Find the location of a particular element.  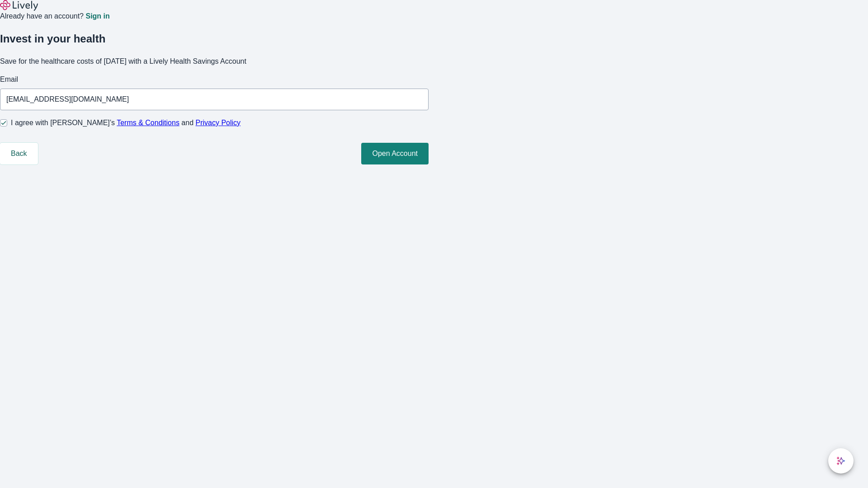

button: chat is located at coordinates (841, 461).